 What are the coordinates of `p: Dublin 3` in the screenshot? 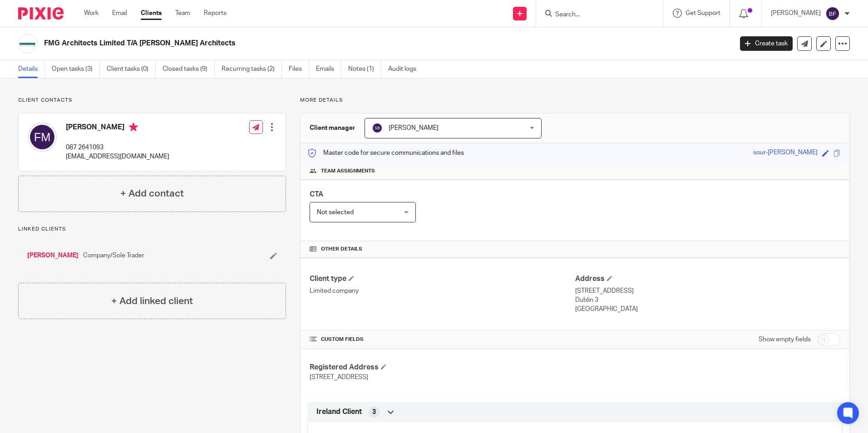 It's located at (708, 300).